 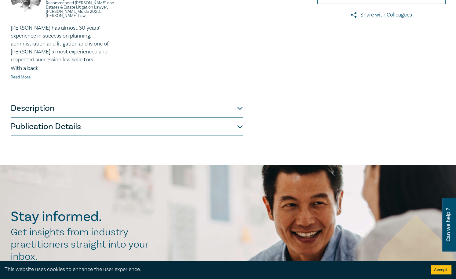 I want to click on a: Share with Colleagues, so click(x=382, y=15).